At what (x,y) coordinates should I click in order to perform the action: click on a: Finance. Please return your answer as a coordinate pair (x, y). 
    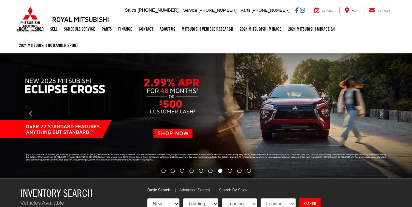
    Looking at the image, I should click on (125, 29).